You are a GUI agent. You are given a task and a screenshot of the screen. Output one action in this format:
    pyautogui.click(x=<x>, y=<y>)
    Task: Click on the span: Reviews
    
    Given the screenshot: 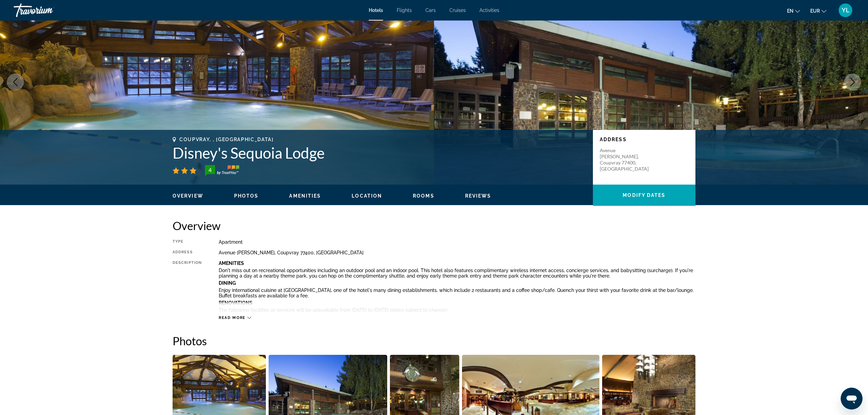 What is the action you would take?
    pyautogui.click(x=478, y=196)
    